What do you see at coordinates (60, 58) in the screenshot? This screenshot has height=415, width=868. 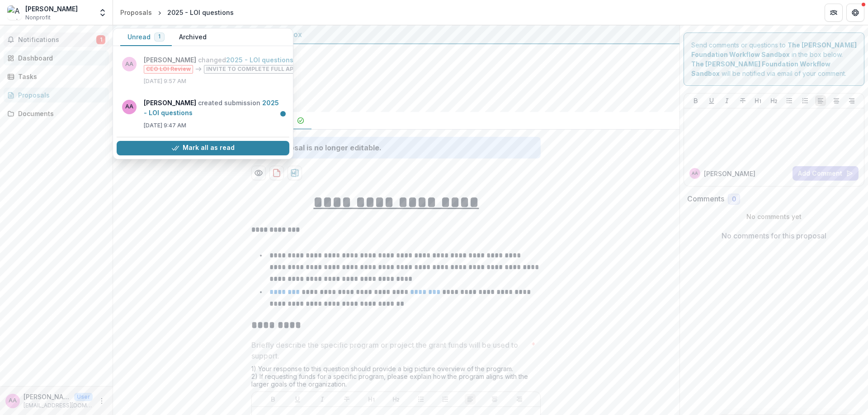 I see `div: Dashboard` at bounding box center [60, 58].